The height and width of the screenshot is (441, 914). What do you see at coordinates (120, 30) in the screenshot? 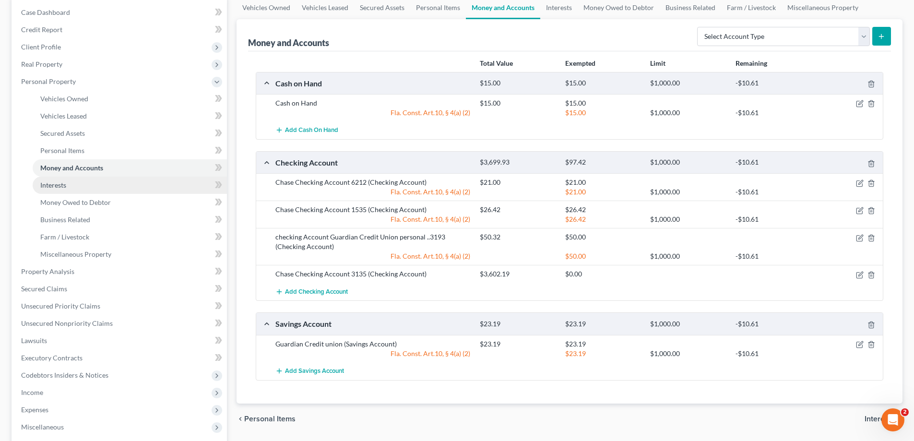
I see `a: Credit Report` at bounding box center [120, 30].